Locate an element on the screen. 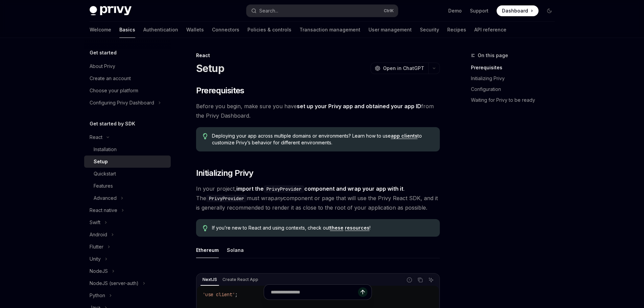 The width and height of the screenshot is (644, 308). div: Choose your platform is located at coordinates (114, 90).